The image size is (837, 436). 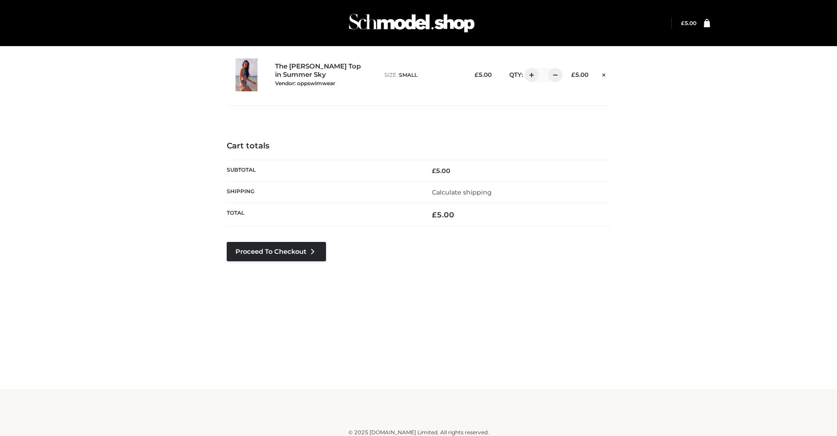 I want to click on th: Subtotal, so click(x=322, y=170).